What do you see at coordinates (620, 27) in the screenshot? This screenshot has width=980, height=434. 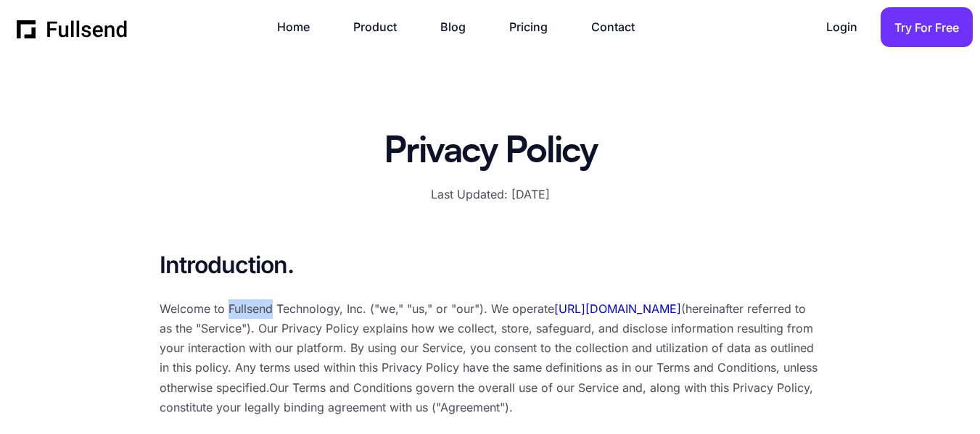 I see `a: Contact` at bounding box center [620, 27].